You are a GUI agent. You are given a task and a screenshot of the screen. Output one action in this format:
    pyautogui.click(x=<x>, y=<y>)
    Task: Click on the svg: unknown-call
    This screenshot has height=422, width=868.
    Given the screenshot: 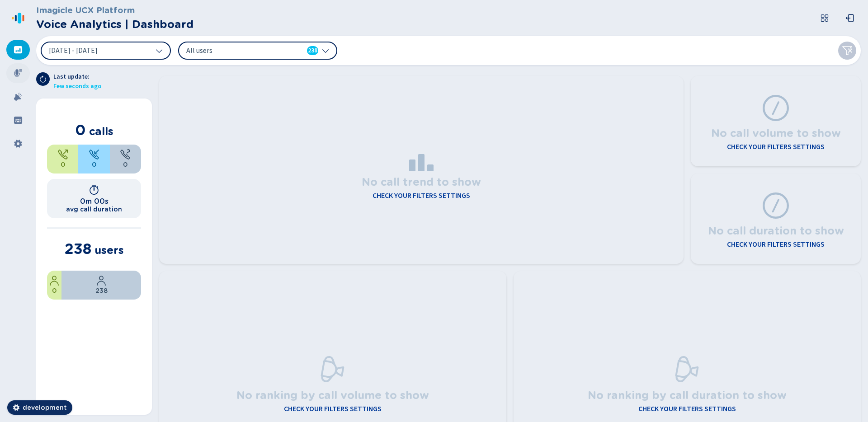 What is the action you would take?
    pyautogui.click(x=125, y=154)
    